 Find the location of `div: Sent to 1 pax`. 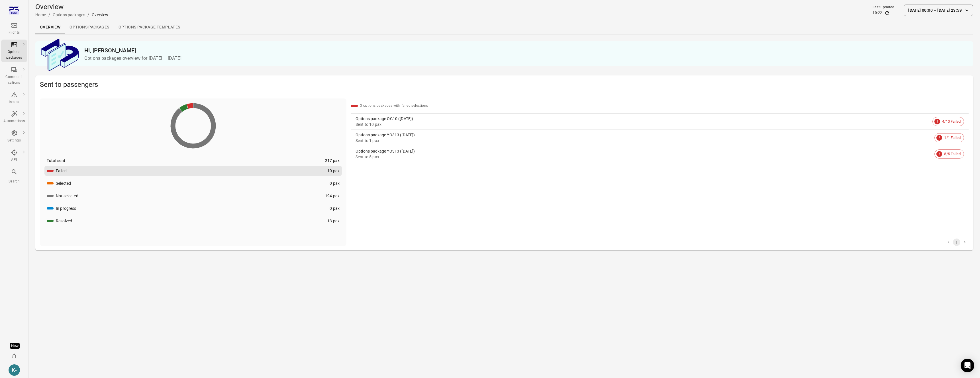

div: Sent to 1 pax is located at coordinates (643, 141).